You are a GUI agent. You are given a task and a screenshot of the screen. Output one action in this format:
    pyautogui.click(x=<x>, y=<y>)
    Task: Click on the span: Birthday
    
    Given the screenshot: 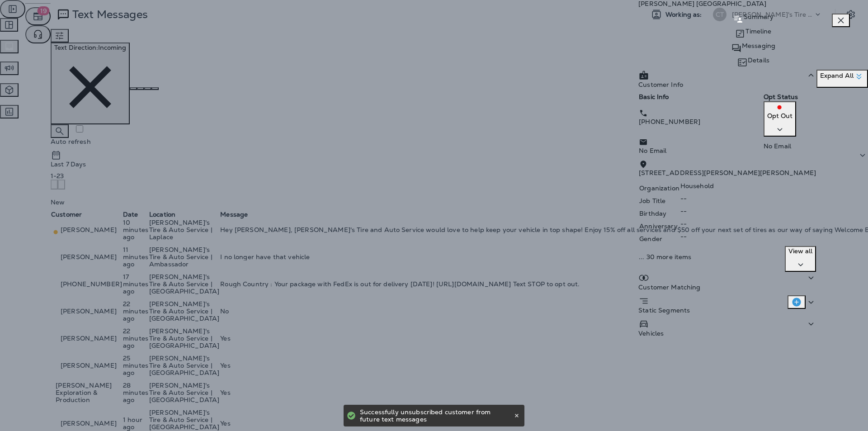 What is the action you would take?
    pyautogui.click(x=653, y=214)
    